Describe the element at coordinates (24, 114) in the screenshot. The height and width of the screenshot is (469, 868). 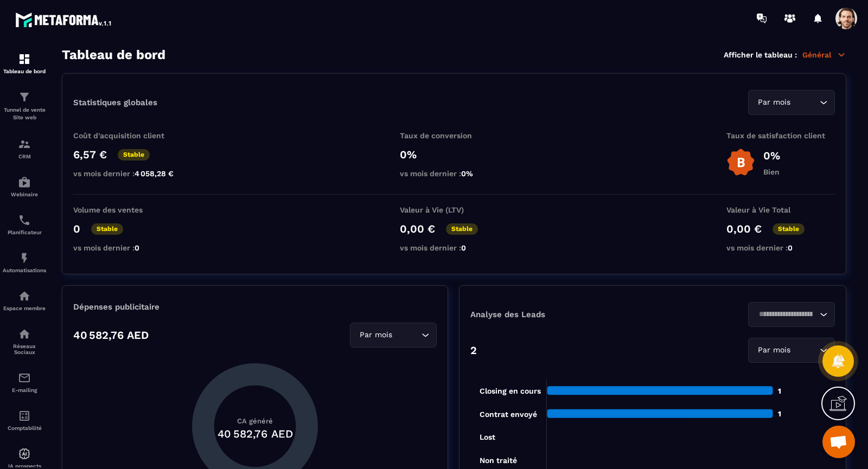
I see `p: Tunnel de vente Site web` at that location.